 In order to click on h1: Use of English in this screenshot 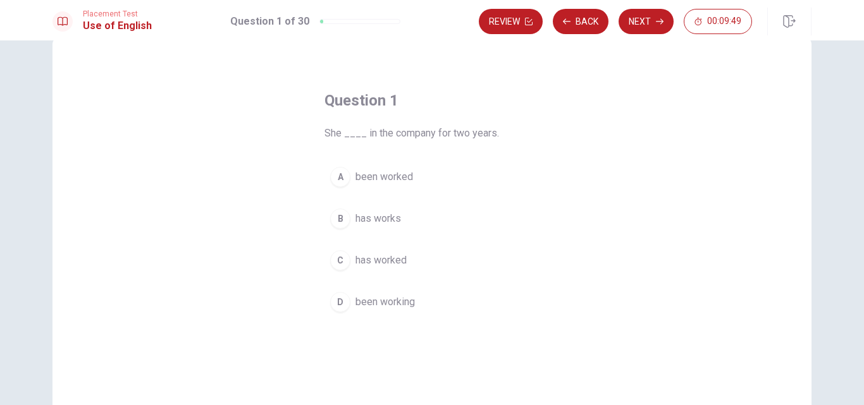, I will do `click(117, 26)`.